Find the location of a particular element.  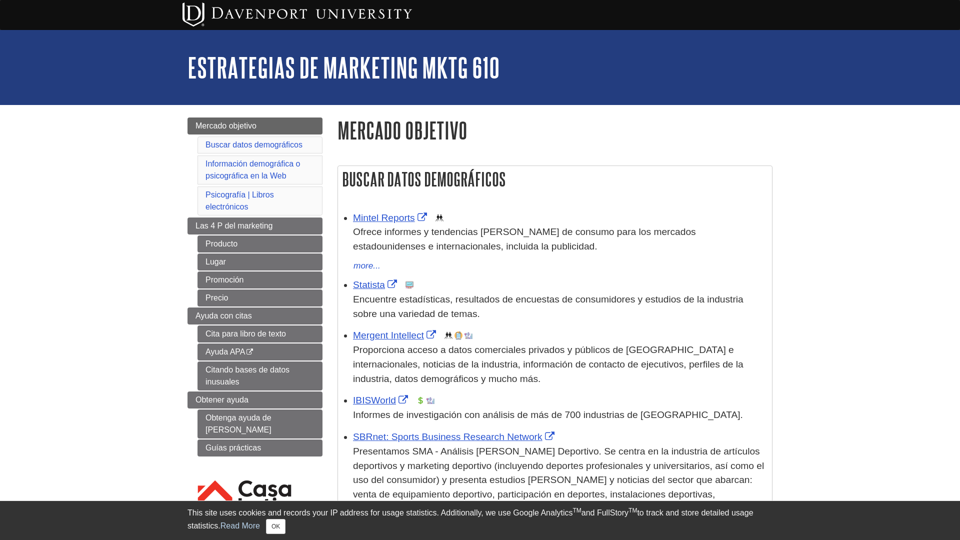

a: Psicografía | Libros electrónicos is located at coordinates (239, 200).